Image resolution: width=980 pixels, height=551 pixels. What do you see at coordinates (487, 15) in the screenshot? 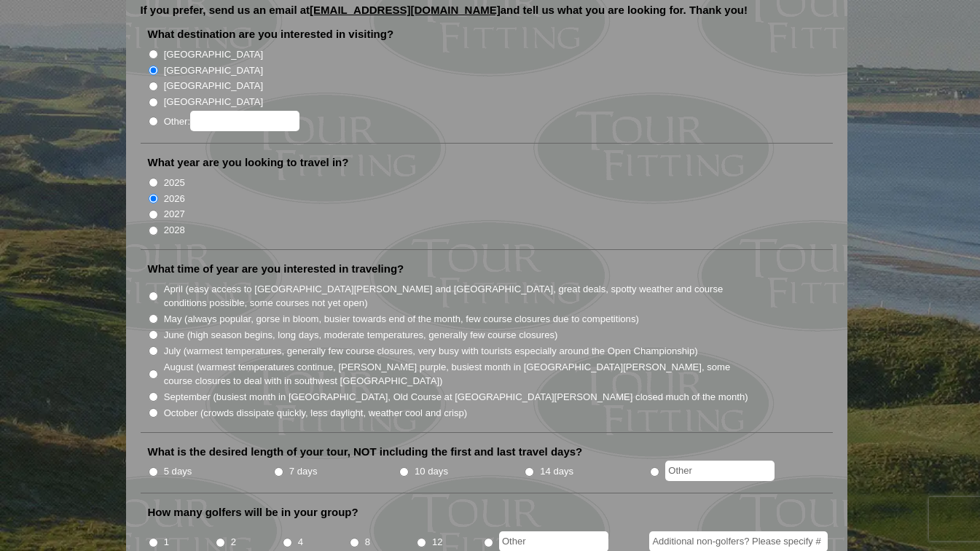
I see `p: If you prefer, send us an email at and tell us what you are looking for. Thank you!` at bounding box center [487, 15].